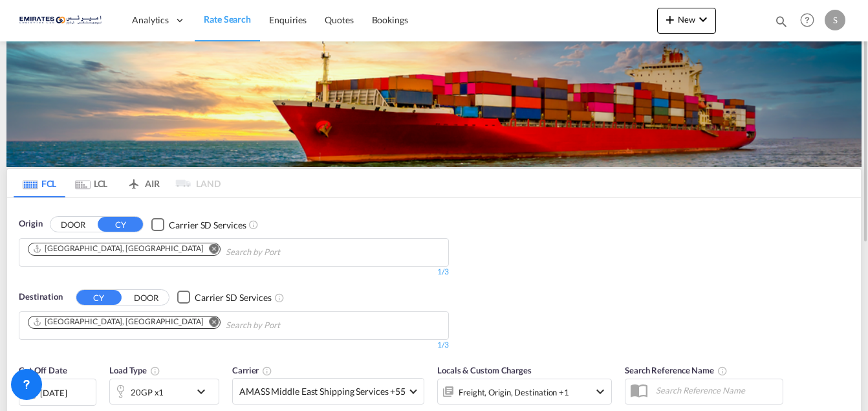 The height and width of the screenshot is (411, 868). I want to click on span: New, so click(687, 20).